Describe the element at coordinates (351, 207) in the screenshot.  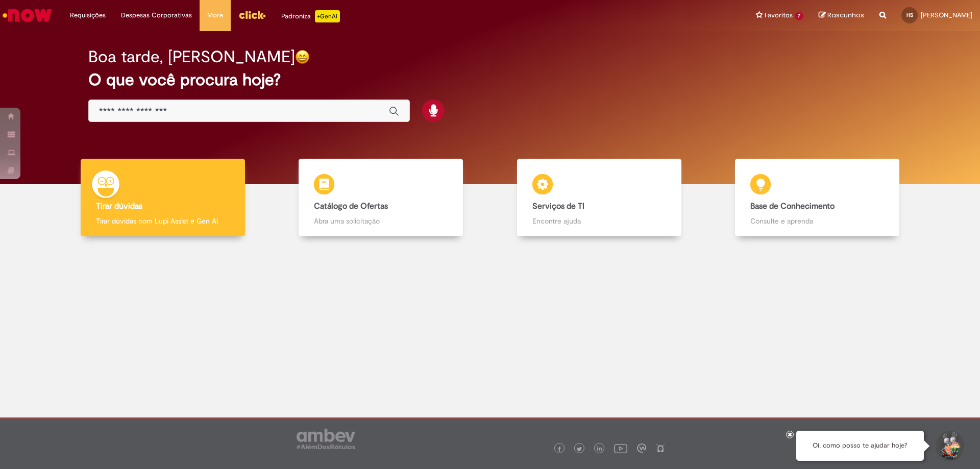
I see `b: Catálogo de Ofertas` at that location.